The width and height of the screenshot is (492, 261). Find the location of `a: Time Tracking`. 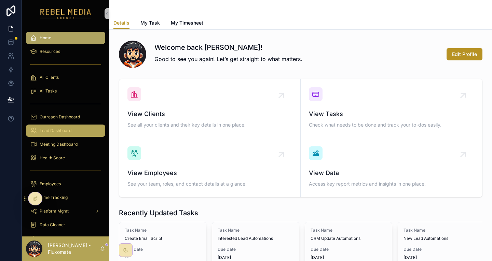

a: Time Tracking is located at coordinates (66, 198).